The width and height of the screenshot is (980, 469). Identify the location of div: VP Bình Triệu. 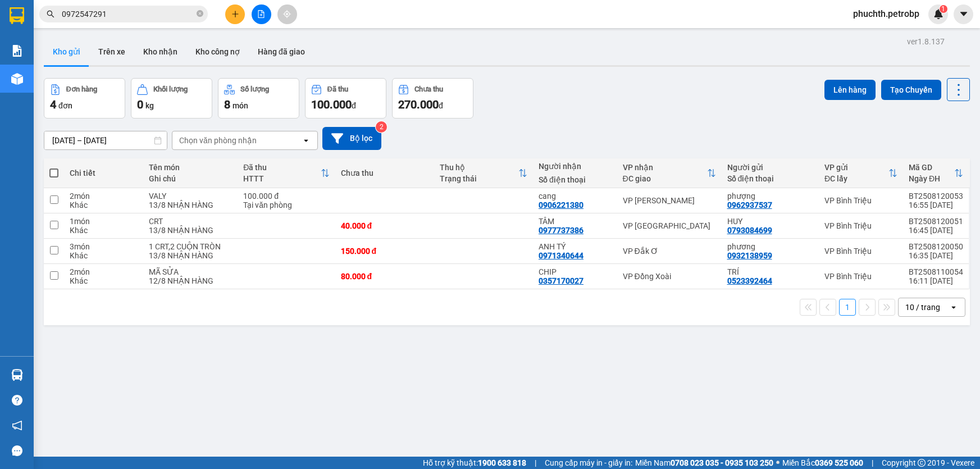
(861, 200).